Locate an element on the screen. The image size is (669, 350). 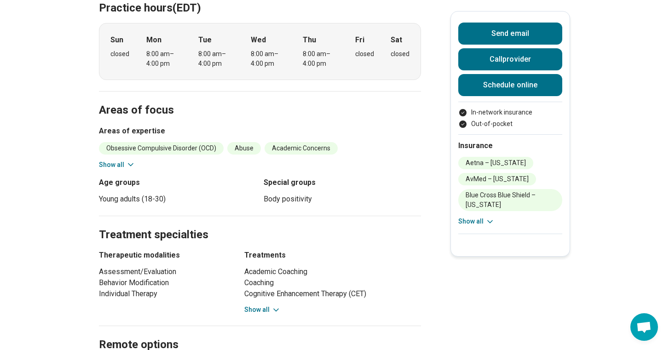
li: In-network insurance is located at coordinates (511, 112).